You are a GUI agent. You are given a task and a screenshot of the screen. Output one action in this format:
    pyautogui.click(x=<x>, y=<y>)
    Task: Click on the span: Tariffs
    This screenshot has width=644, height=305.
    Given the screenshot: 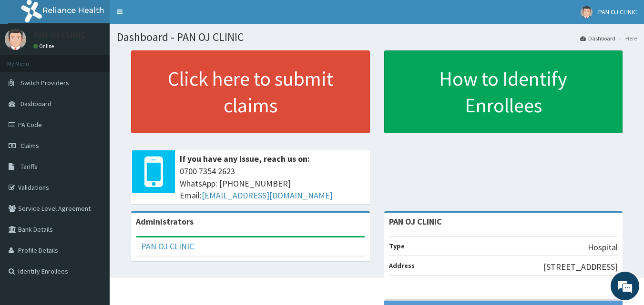 What is the action you would take?
    pyautogui.click(x=29, y=167)
    